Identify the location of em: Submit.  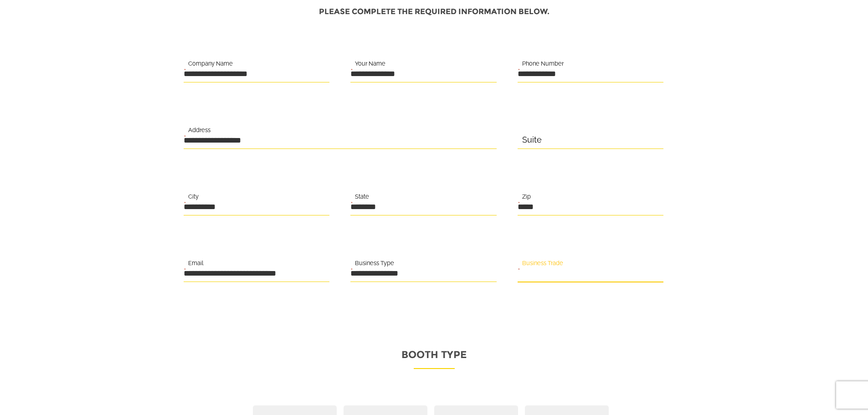
(149, 286).